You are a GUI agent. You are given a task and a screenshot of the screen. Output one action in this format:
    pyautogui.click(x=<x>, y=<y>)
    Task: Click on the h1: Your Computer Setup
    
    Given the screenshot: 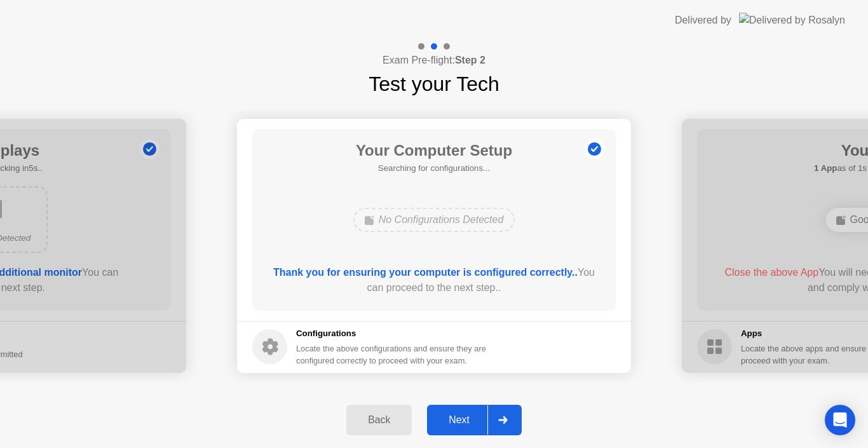 What is the action you would take?
    pyautogui.click(x=434, y=151)
    